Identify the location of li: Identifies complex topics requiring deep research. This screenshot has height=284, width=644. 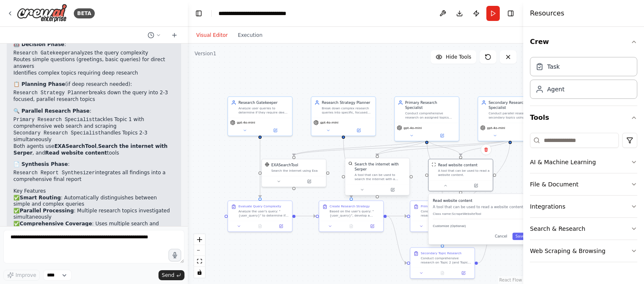
(94, 73).